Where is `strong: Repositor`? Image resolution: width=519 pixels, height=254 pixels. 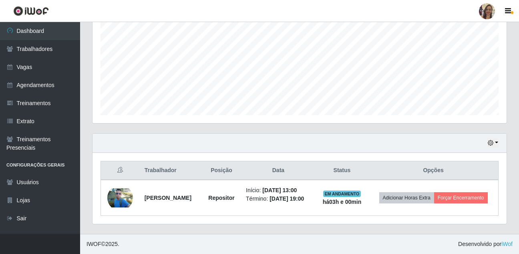
strong: Repositor is located at coordinates (221, 198).